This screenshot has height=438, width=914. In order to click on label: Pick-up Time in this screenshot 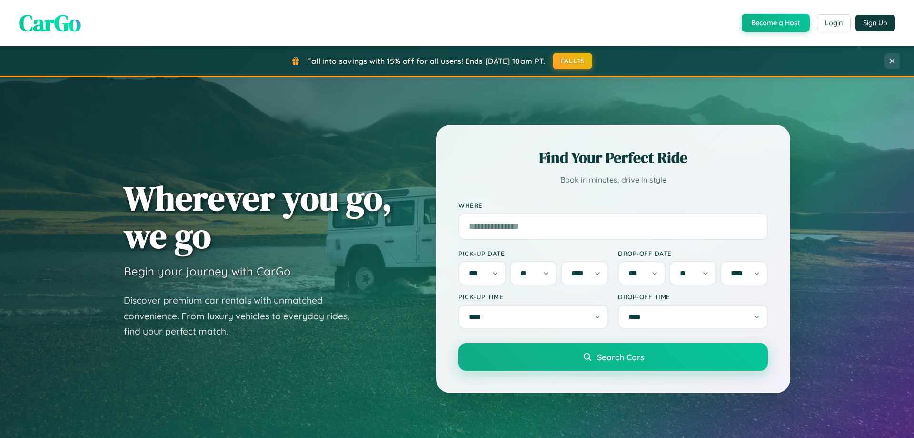, I will do `click(533, 296)`.